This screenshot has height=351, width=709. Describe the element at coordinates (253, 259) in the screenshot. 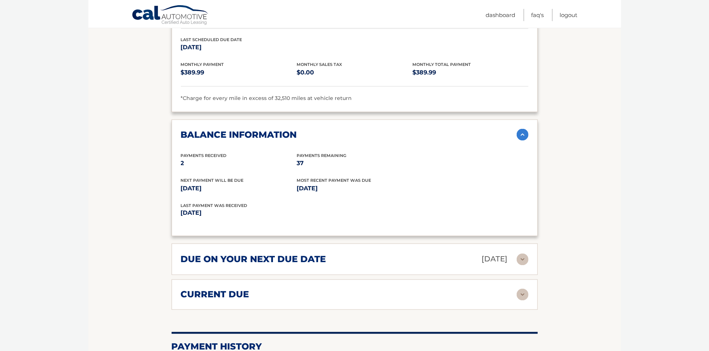

I see `h2: due on your next due date` at that location.